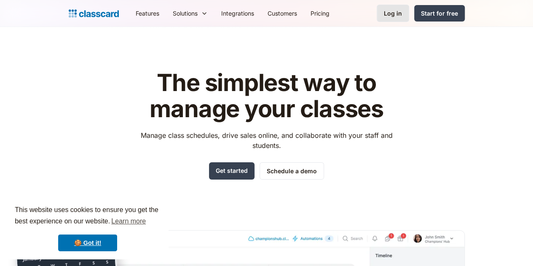  I want to click on a: dismiss cookie message, so click(88, 243).